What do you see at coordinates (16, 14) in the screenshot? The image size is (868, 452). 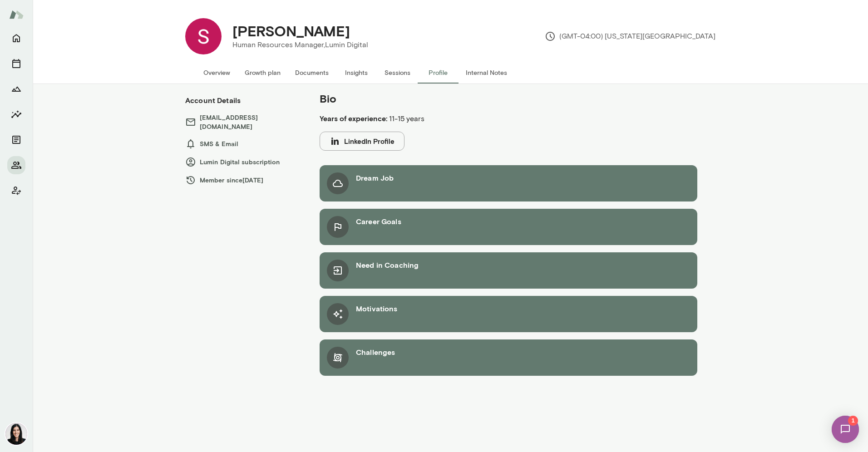 I see `img: Mento` at bounding box center [16, 14].